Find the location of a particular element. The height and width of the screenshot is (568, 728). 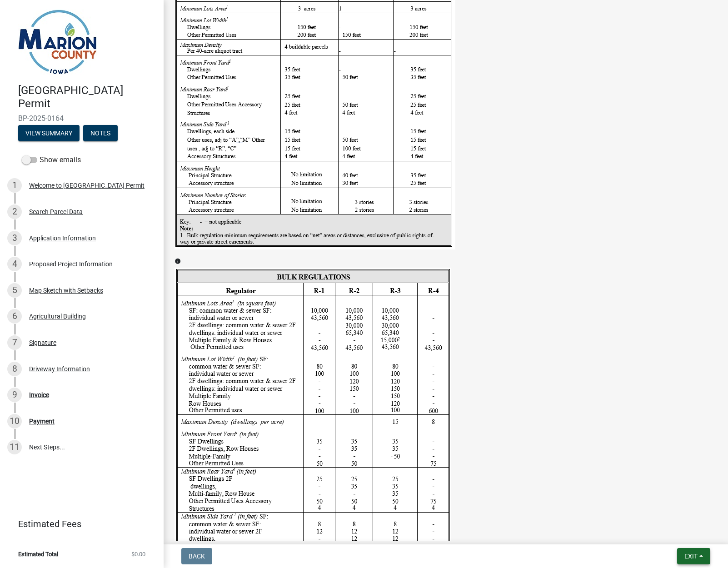

span: Estimated Total is located at coordinates (39, 554).